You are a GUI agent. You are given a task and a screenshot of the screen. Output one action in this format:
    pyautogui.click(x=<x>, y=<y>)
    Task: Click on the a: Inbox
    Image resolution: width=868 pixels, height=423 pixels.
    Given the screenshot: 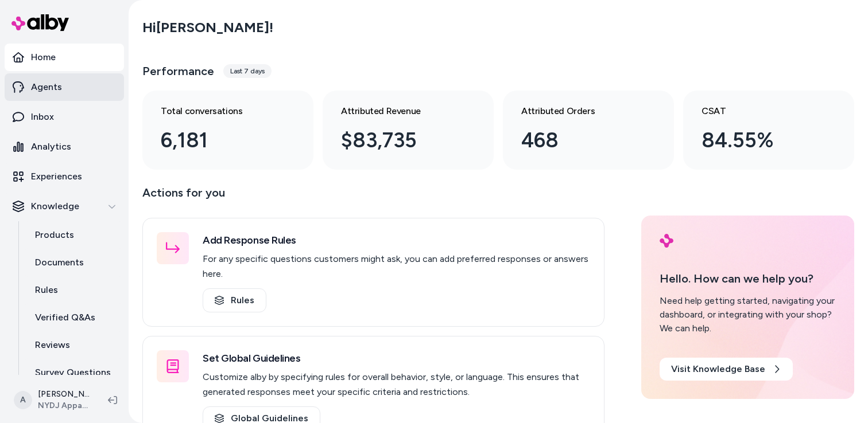 What is the action you would take?
    pyautogui.click(x=64, y=117)
    